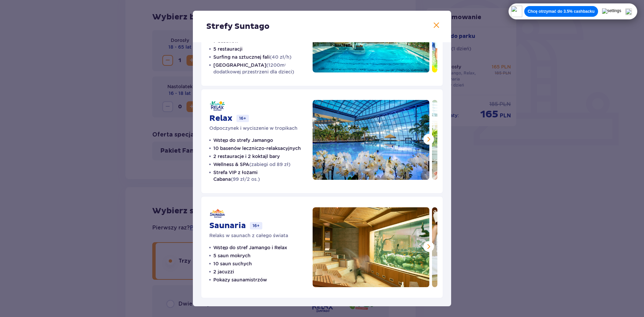 This screenshot has width=644, height=317. I want to click on p: 10 basenów leczniczo-relaksacyjnych, so click(257, 148).